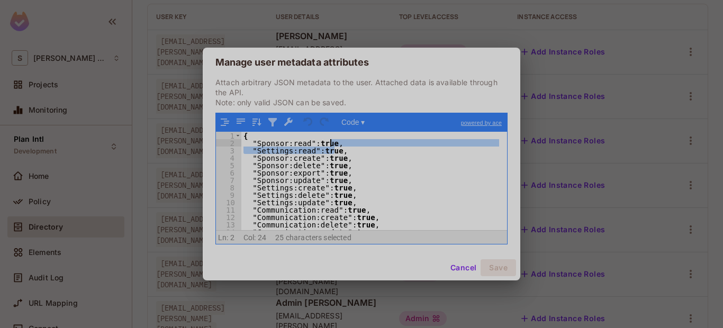 This screenshot has width=723, height=328. What do you see at coordinates (308, 122) in the screenshot?
I see `button: Undo last action (Ctrl+Z)` at bounding box center [308, 122].